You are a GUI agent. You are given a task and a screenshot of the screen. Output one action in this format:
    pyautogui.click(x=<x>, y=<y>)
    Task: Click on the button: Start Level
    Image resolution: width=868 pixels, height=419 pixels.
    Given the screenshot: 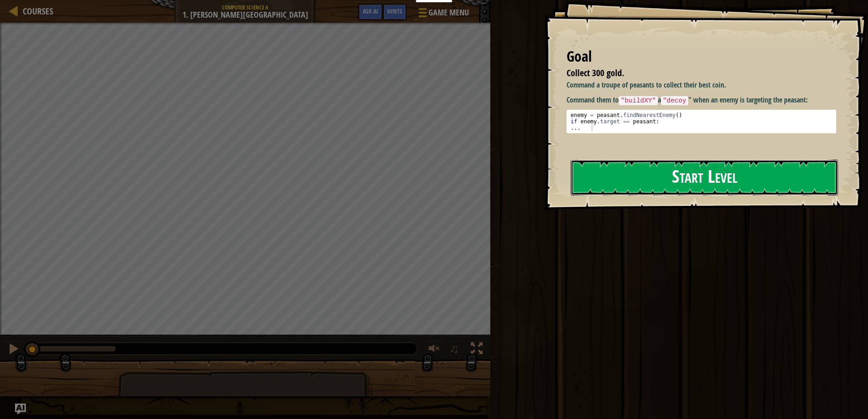 What is the action you would take?
    pyautogui.click(x=704, y=178)
    